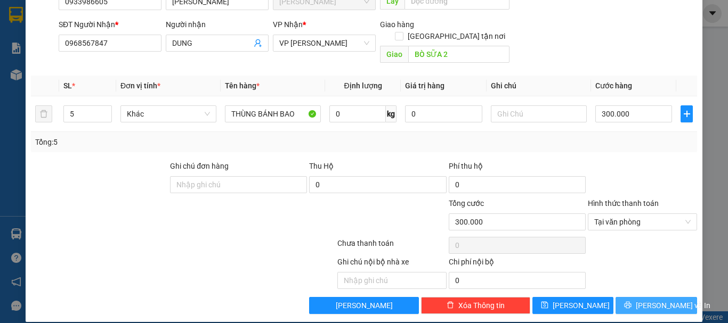 The image size is (728, 323). What do you see at coordinates (242, 86) in the screenshot?
I see `span: Tên hàng` at bounding box center [242, 86].